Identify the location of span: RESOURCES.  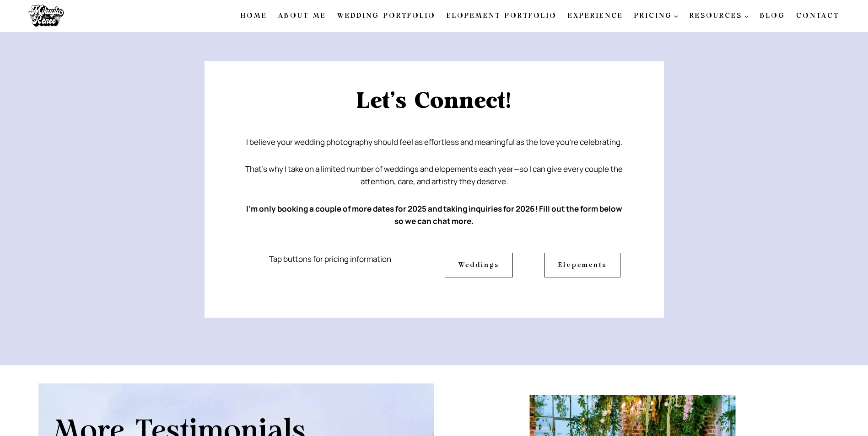
(719, 16).